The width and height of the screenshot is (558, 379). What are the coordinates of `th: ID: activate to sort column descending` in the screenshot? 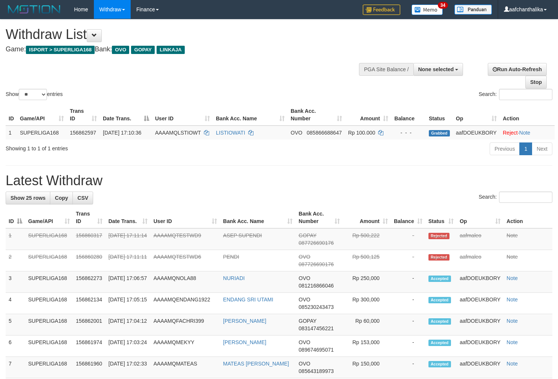 It's located at (15, 218).